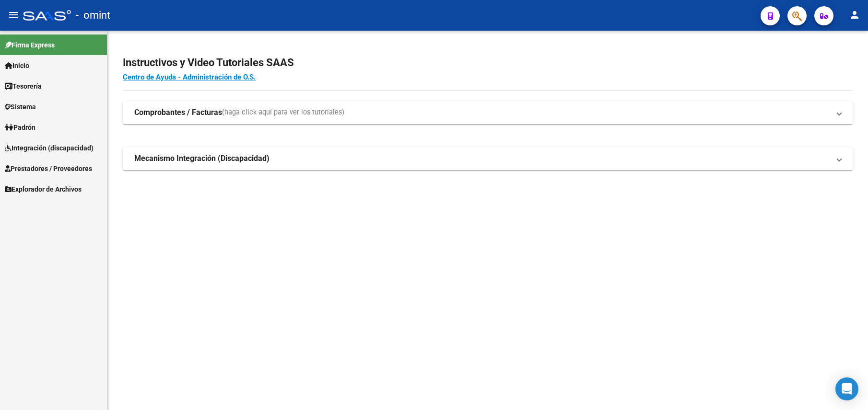 This screenshot has width=868, height=410. I want to click on strong: Comprobantes / Facturas, so click(178, 112).